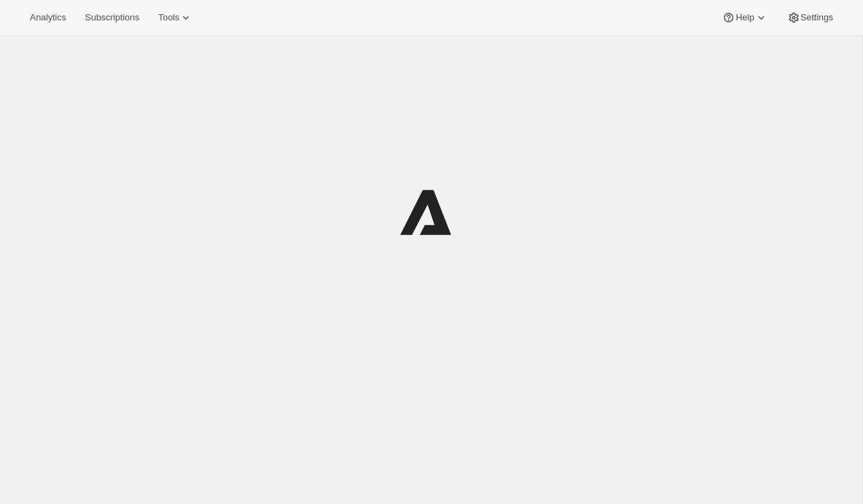 This screenshot has width=863, height=504. I want to click on span: Analytics, so click(48, 18).